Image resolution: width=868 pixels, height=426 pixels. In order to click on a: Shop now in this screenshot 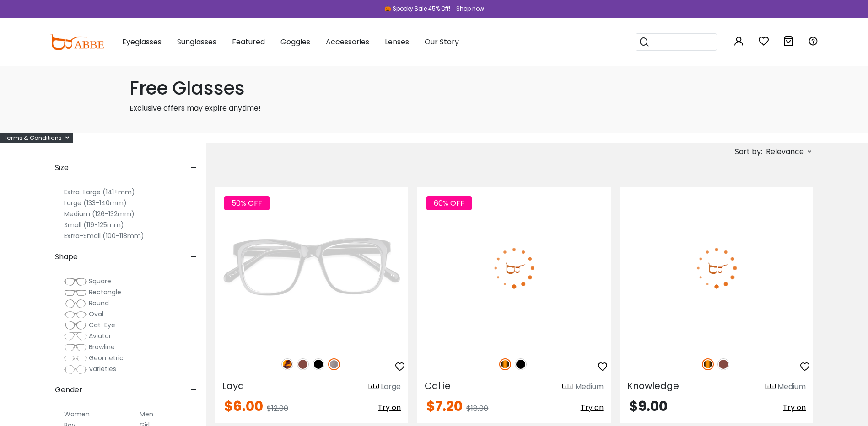, I will do `click(468, 8)`.